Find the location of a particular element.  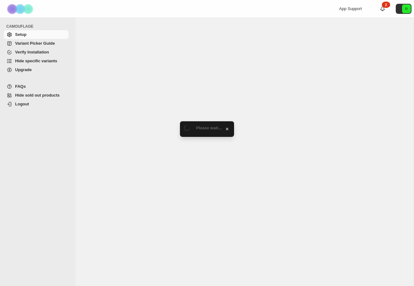

span: Setup is located at coordinates (21, 34).